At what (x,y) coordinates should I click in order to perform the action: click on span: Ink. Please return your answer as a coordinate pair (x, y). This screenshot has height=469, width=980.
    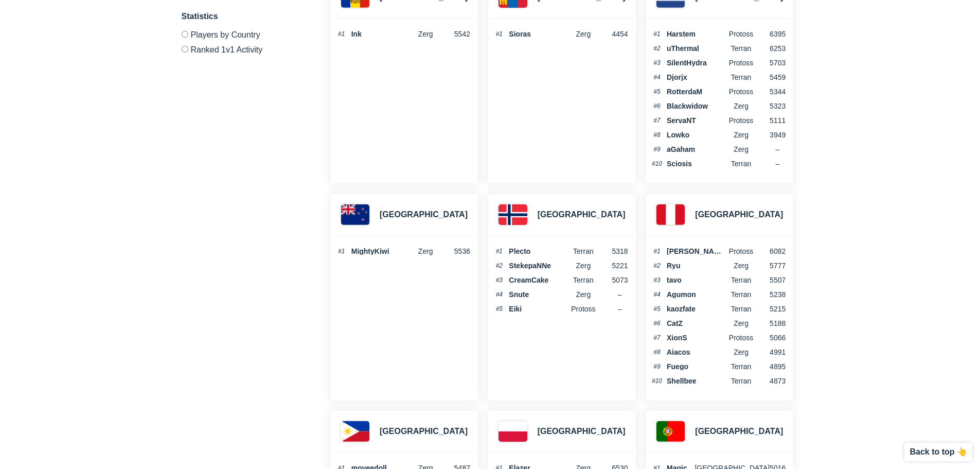
    Looking at the image, I should click on (381, 34).